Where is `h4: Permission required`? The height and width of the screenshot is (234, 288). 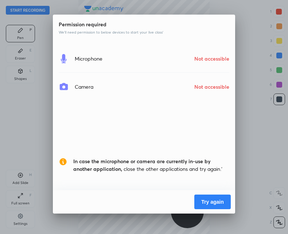
h4: Permission required is located at coordinates (144, 24).